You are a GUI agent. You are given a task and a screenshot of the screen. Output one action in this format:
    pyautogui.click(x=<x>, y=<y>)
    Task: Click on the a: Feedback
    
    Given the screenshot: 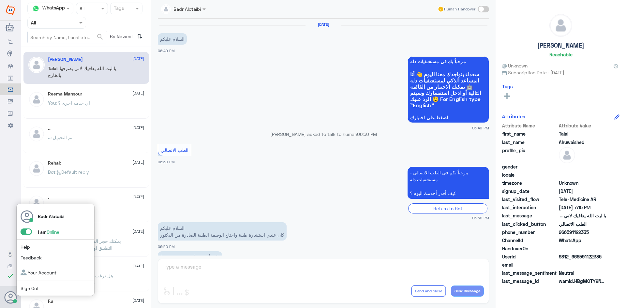 What is the action you would take?
    pyautogui.click(x=31, y=257)
    